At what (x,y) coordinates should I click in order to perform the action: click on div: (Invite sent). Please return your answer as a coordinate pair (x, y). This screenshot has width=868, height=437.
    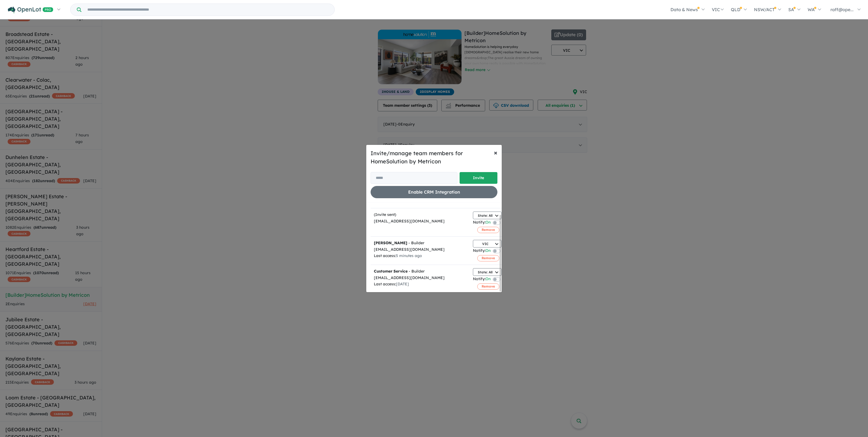
    Looking at the image, I should click on (420, 215).